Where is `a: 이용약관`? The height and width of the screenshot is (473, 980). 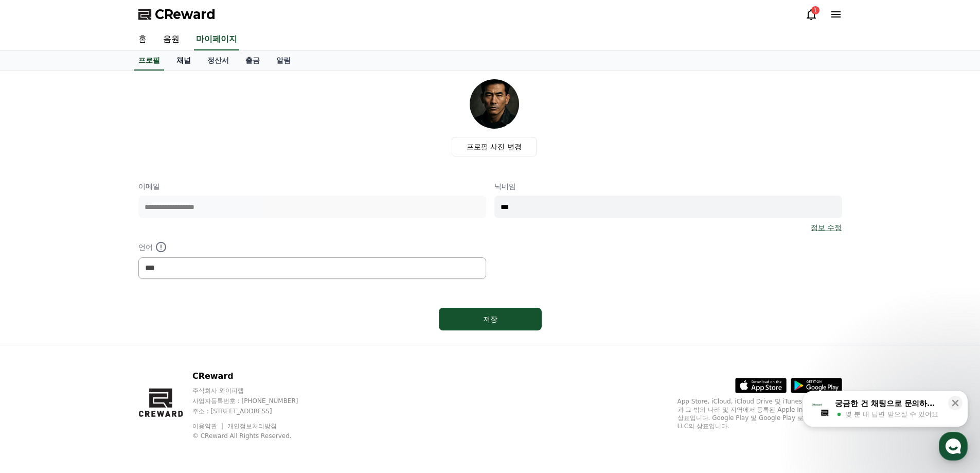 a: 이용약관 is located at coordinates (208, 426).